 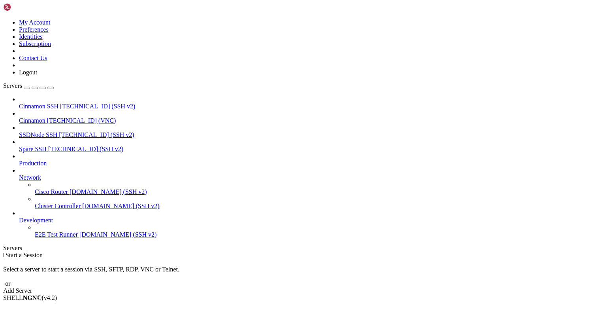 I want to click on a: Network, so click(x=311, y=177).